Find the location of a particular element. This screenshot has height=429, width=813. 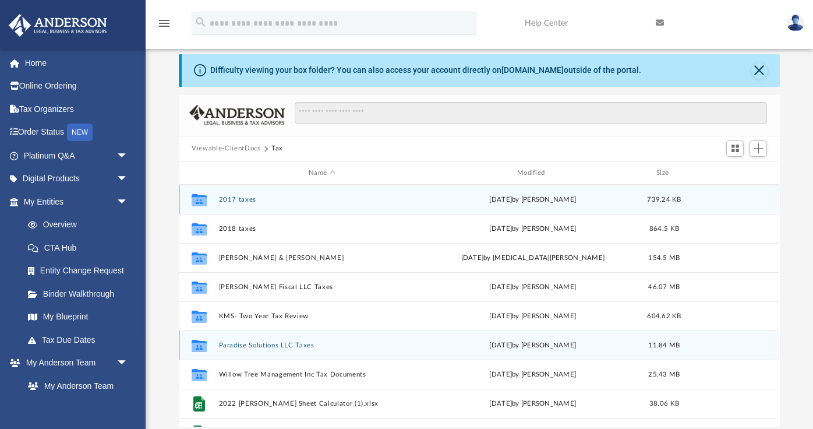

a: Binder Walkthrough is located at coordinates (81, 294).